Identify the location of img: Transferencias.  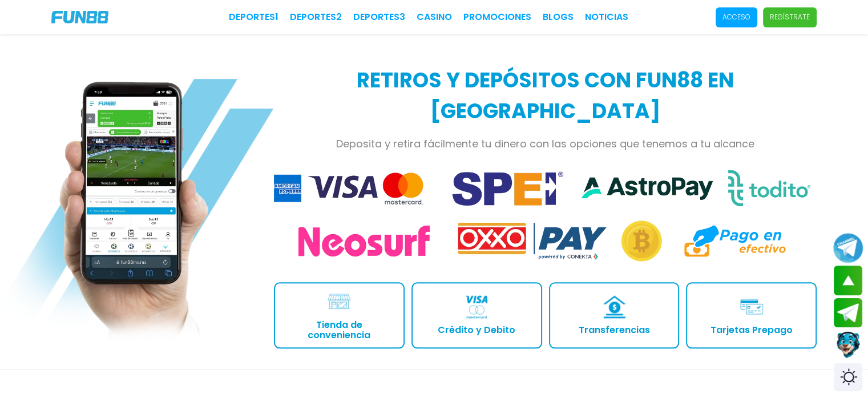
(614, 307).